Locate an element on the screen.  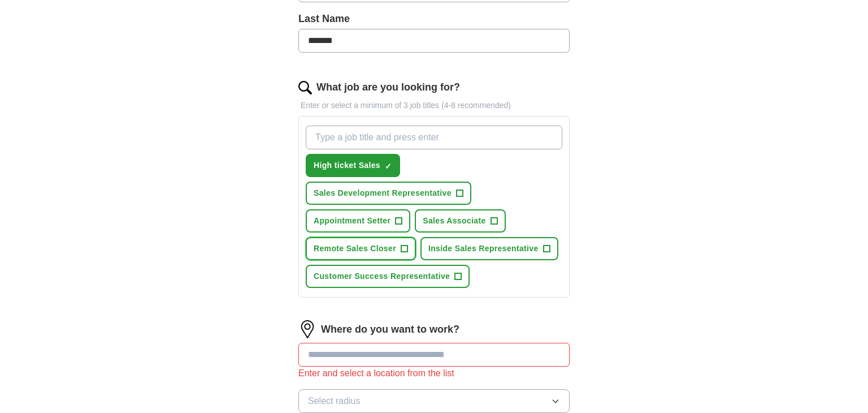
span: Appointment Setter is located at coordinates (352, 220).